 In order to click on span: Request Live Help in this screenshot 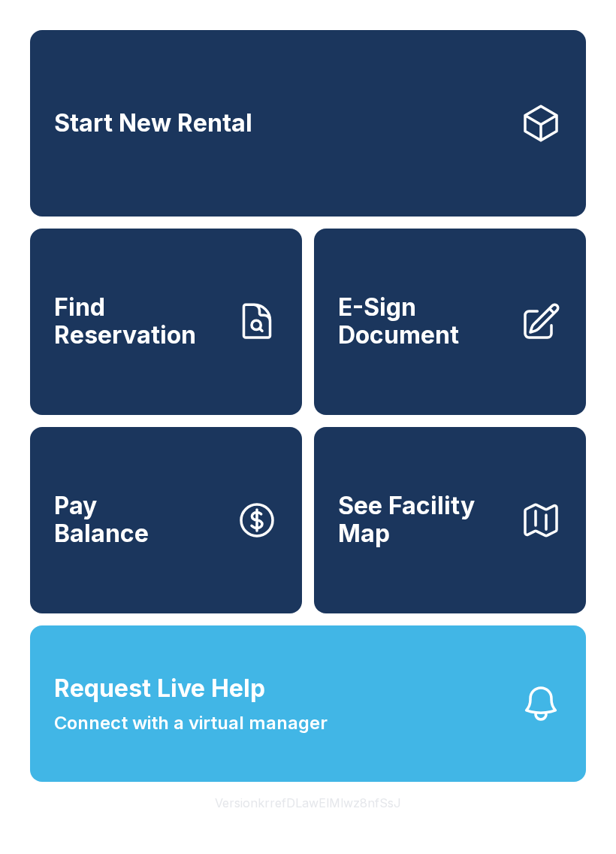, I will do `click(160, 689)`.